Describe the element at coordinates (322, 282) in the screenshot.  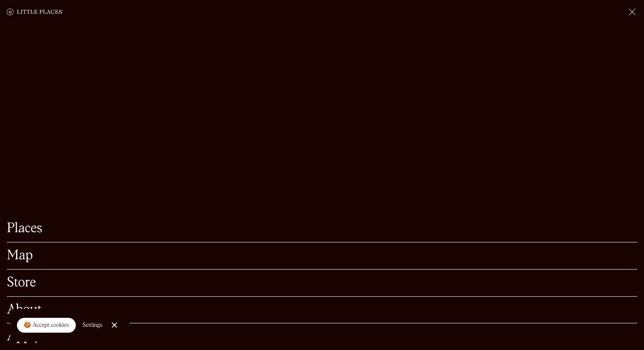
I see `a: Store` at that location.